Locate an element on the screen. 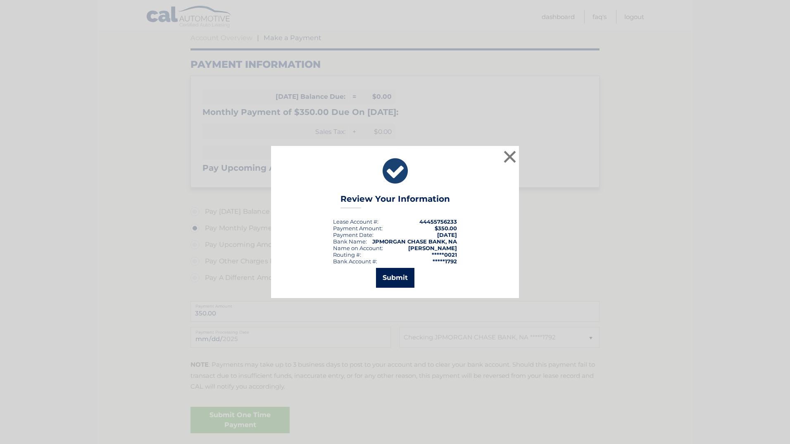 The width and height of the screenshot is (790, 444). div: Name on Account: is located at coordinates (358, 248).